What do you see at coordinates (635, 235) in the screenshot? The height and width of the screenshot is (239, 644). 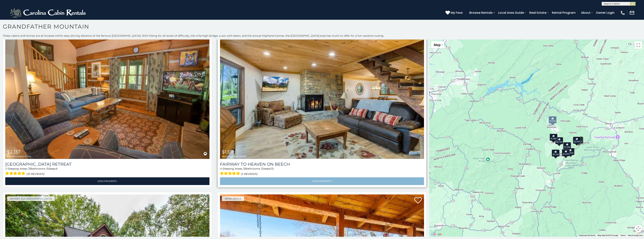 I see `a: Report a map error` at bounding box center [635, 235].